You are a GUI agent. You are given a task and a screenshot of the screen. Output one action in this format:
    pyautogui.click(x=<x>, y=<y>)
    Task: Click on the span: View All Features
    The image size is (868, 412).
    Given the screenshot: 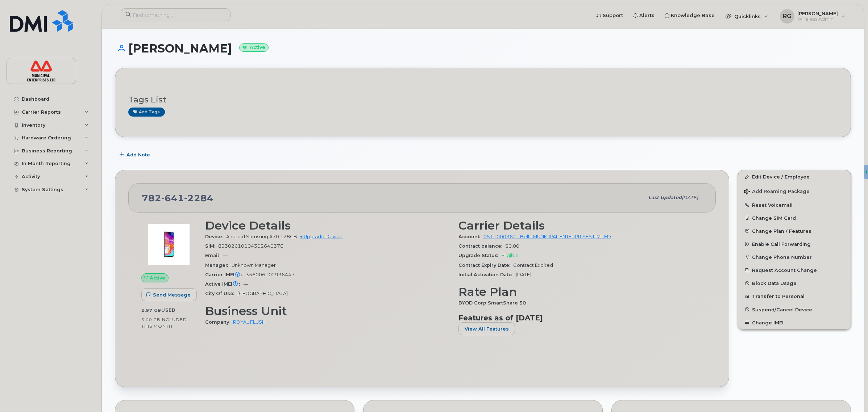 What is the action you would take?
    pyautogui.click(x=487, y=329)
    